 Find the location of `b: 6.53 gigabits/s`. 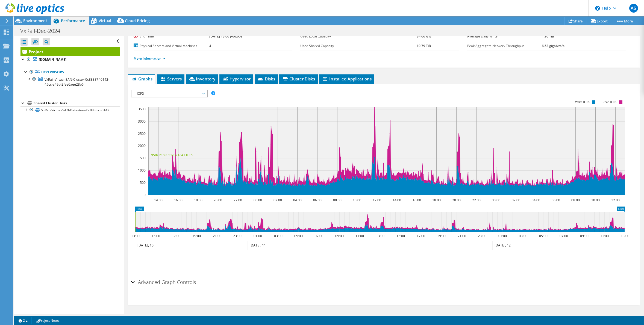

b: 6.53 gigabits/s is located at coordinates (553, 46).